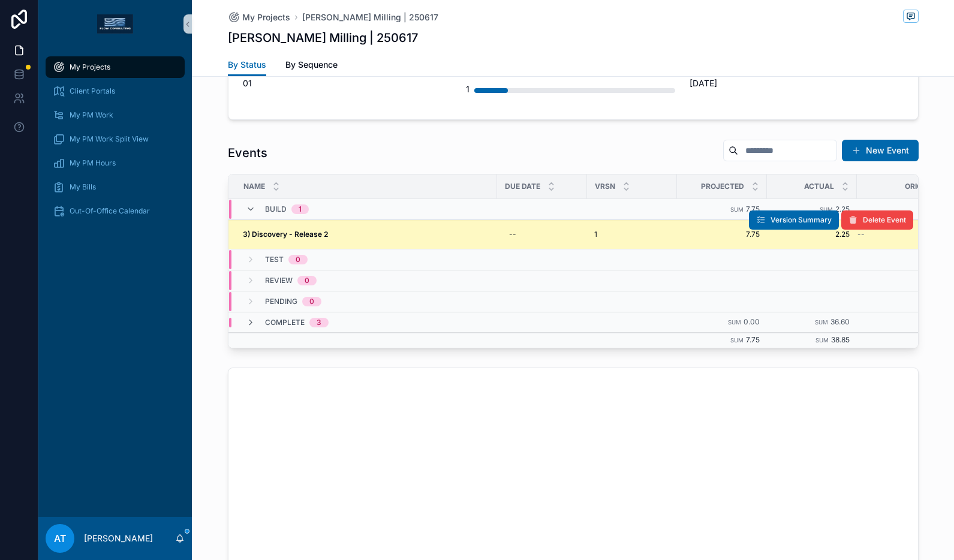 Image resolution: width=954 pixels, height=560 pixels. What do you see at coordinates (522, 187) in the screenshot?
I see `span: Due Date` at bounding box center [522, 187].